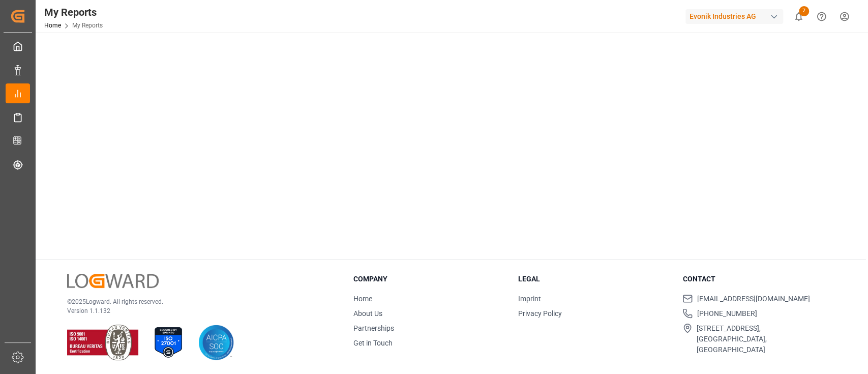 The width and height of the screenshot is (868, 374). Describe the element at coordinates (804, 11) in the screenshot. I see `span: 7` at that location.